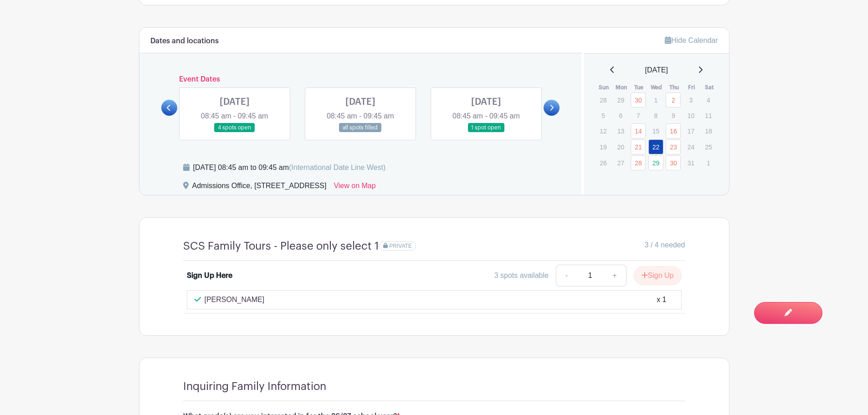 The image size is (868, 415). Describe the element at coordinates (691, 163) in the screenshot. I see `p: 31` at that location.